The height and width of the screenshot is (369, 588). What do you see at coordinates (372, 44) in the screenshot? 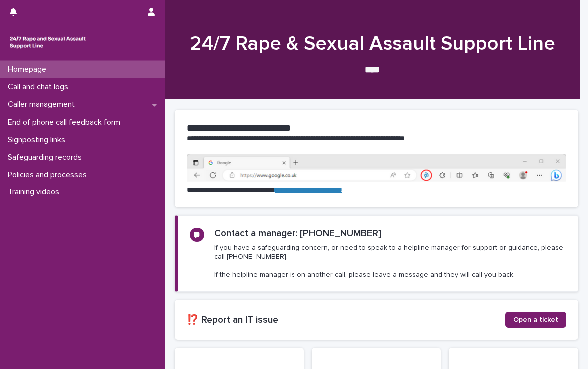
I see `h1: 24/7 Rape & Sexual Assault Support Line` at bounding box center [372, 44].